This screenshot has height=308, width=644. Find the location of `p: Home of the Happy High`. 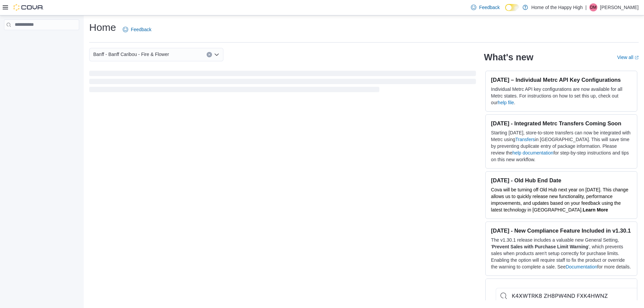

p: Home of the Happy High is located at coordinates (557, 7).